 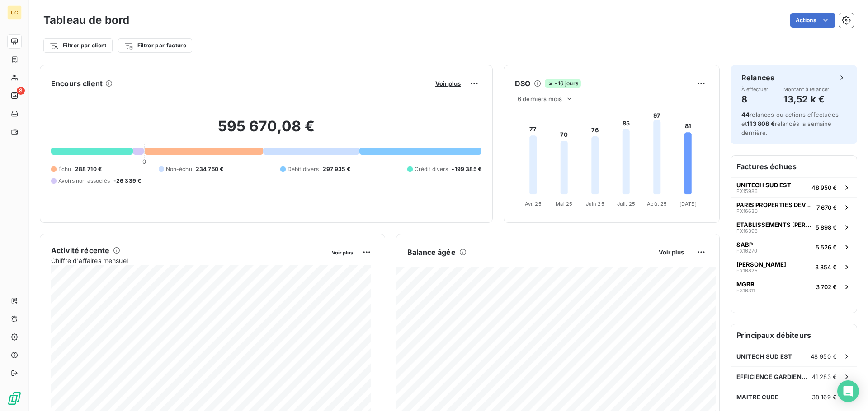 What do you see at coordinates (78, 46) in the screenshot?
I see `button: Filtrer par client` at bounding box center [78, 46].